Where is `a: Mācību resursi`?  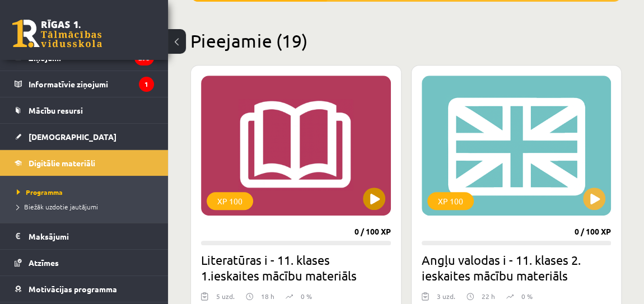
a: Mācību resursi is located at coordinates (84, 111).